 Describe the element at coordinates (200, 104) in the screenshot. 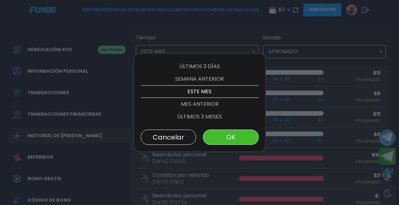

I see `p: MES ANTERIOR` at that location.